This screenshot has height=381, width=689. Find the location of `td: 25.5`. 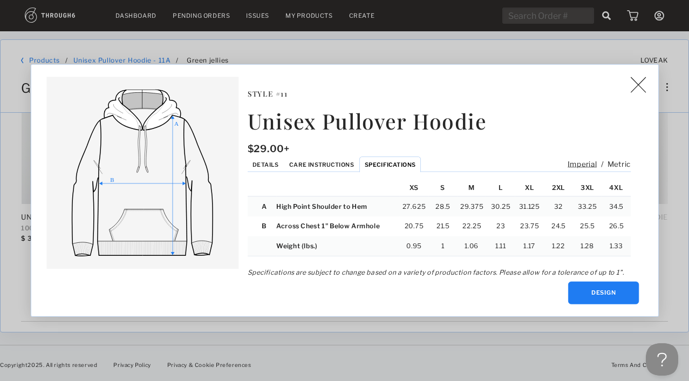

td: 25.5 is located at coordinates (587, 226).